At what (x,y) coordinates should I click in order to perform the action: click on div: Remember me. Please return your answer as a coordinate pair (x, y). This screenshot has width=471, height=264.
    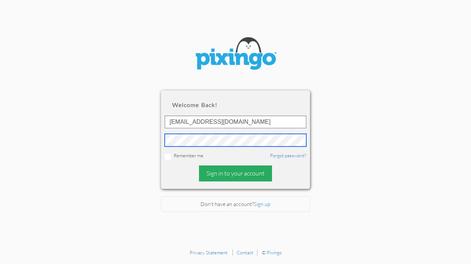
    Looking at the image, I should click on (235, 156).